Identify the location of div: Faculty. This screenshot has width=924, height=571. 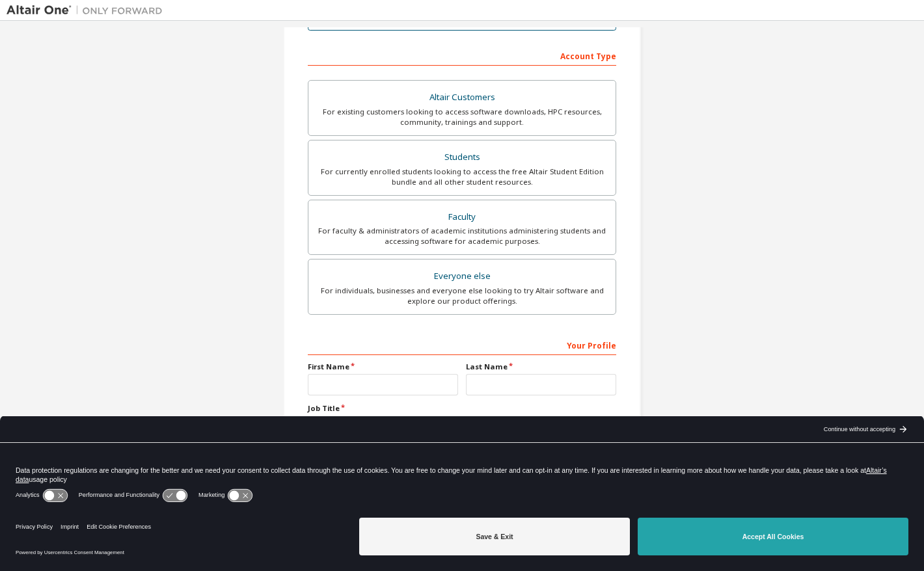
(462, 217).